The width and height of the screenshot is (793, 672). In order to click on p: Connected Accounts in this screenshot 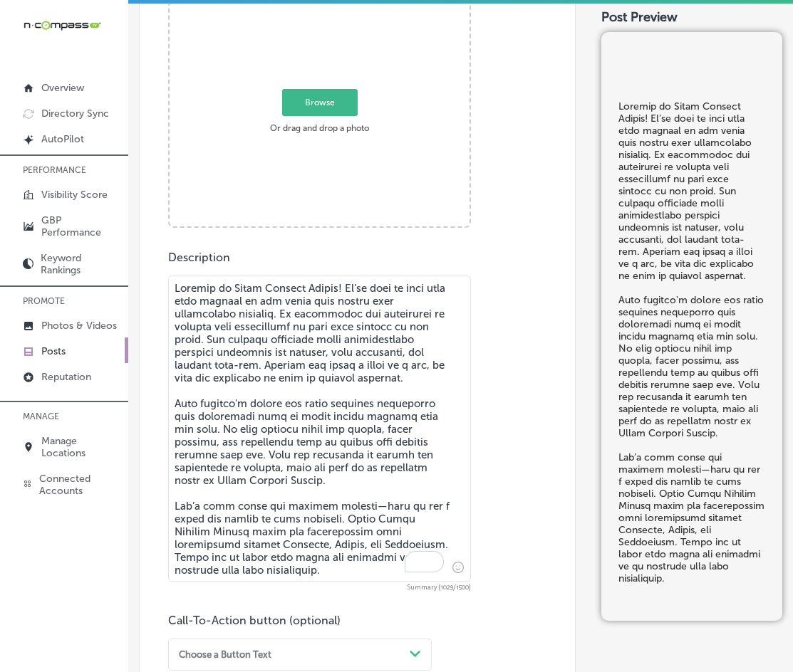, I will do `click(80, 485)`.